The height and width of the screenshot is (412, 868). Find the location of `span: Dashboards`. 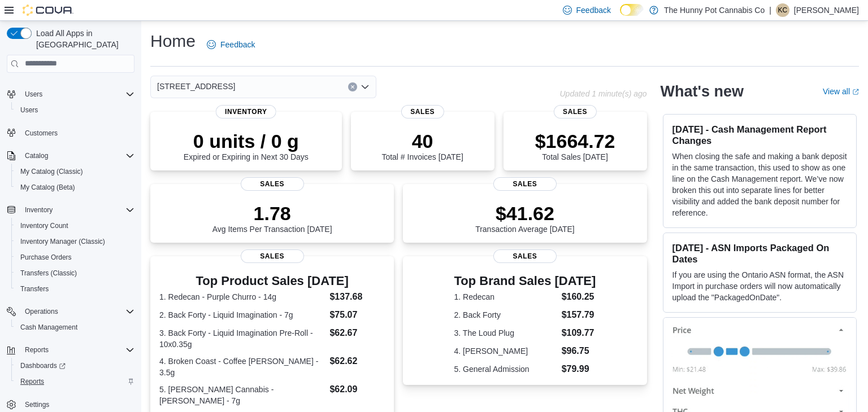

span: Dashboards is located at coordinates (75, 366).